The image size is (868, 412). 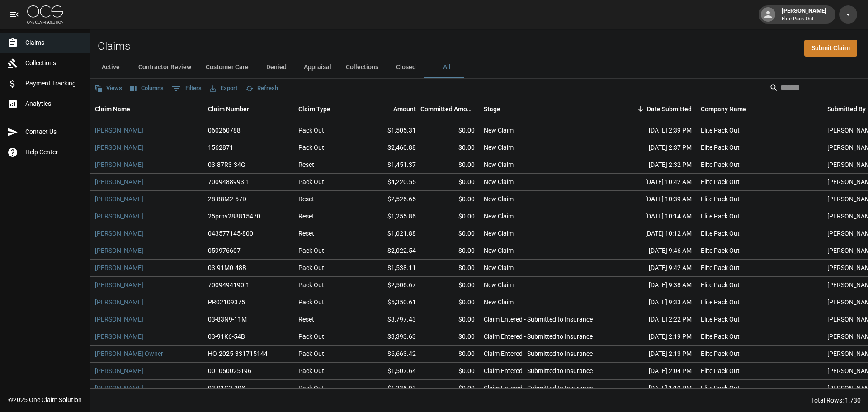 I want to click on h2: Claims, so click(x=114, y=46).